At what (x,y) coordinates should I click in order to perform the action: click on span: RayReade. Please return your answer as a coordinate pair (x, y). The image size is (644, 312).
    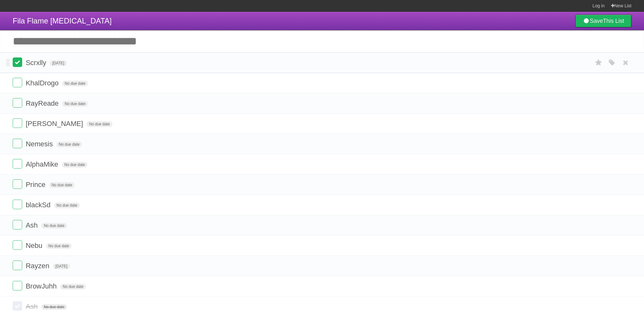
    Looking at the image, I should click on (43, 103).